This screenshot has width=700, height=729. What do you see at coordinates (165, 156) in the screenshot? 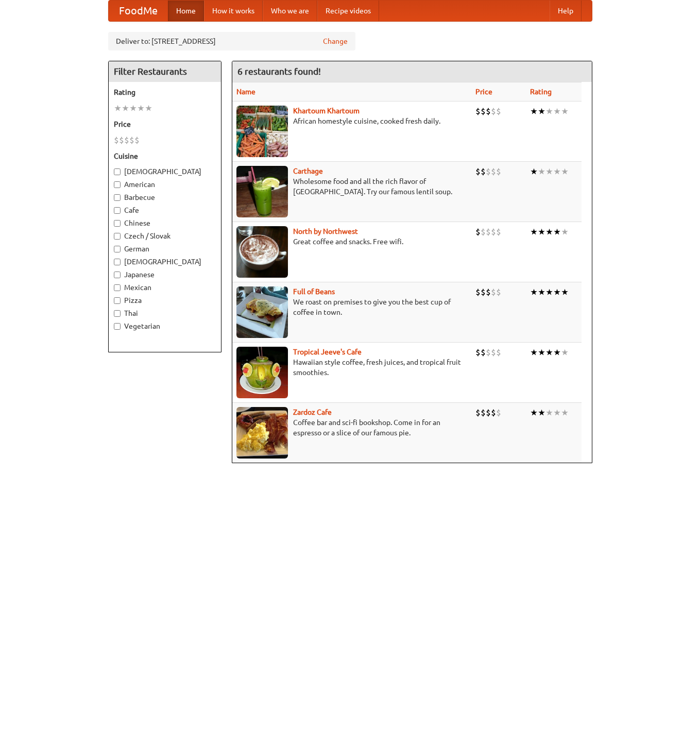
I see `h5: Cuisine` at bounding box center [165, 156].